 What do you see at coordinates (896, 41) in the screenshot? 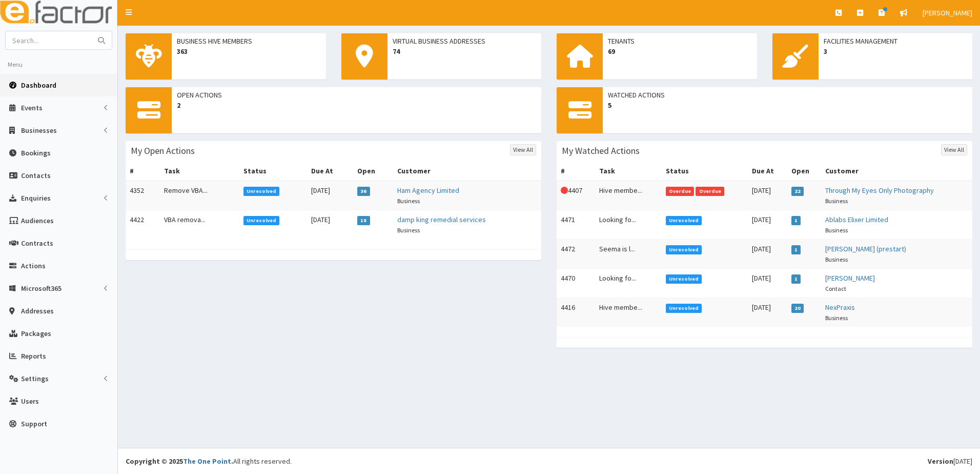
I see `span: Facilities Management` at bounding box center [896, 41].